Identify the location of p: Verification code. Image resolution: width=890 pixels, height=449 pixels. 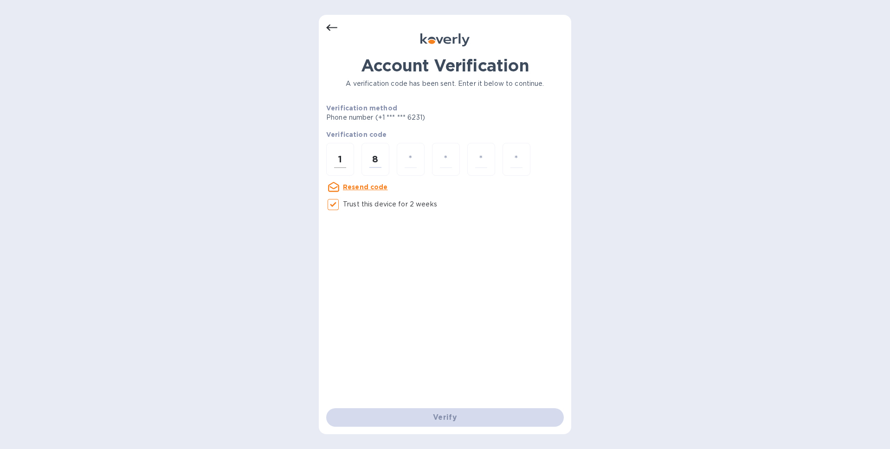
(445, 135).